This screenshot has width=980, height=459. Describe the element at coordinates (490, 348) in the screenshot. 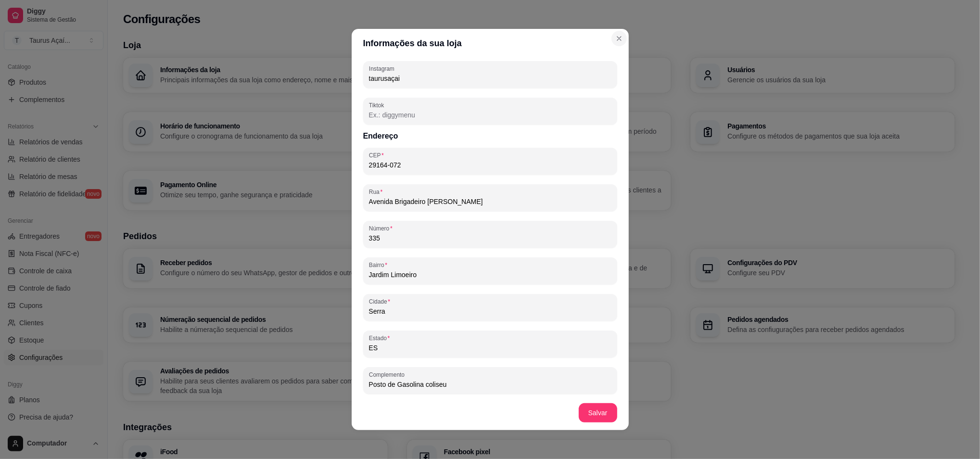

I see `input: Estado` at that location.